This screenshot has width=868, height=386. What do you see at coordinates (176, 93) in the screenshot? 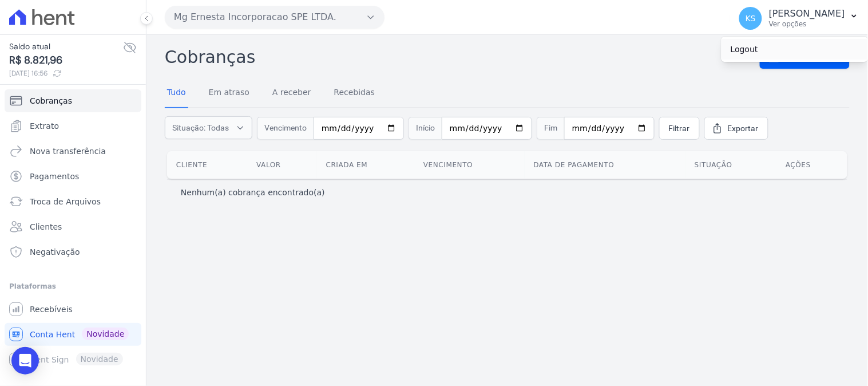
I see `a: Tudo` at bounding box center [176, 93].